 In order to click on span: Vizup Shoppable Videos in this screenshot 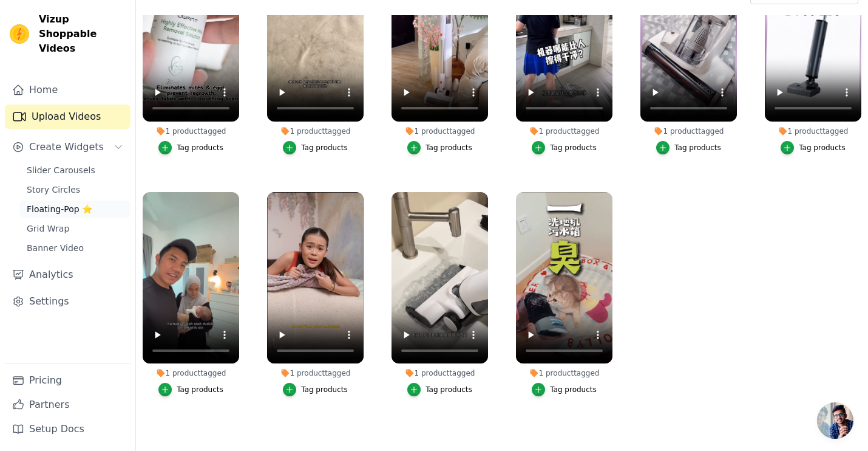, I will do `click(82, 34)`.